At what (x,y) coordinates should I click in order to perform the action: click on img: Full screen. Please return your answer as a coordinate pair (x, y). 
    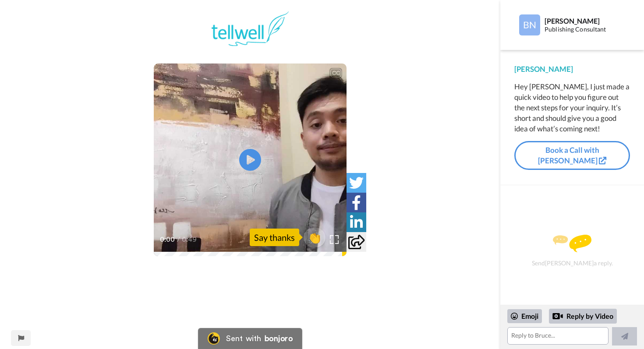
    Looking at the image, I should click on (334, 239).